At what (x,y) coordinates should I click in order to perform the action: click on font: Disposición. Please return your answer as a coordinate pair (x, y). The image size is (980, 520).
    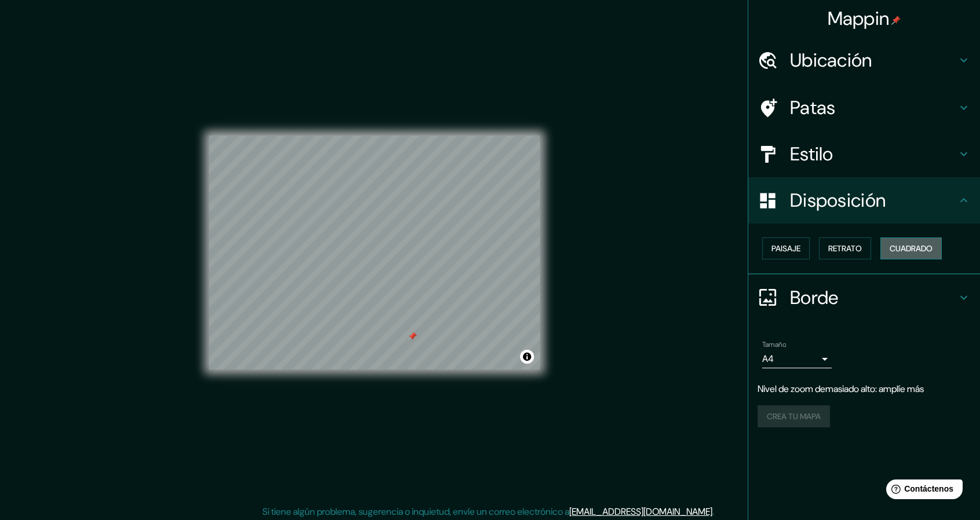
    Looking at the image, I should click on (838, 201).